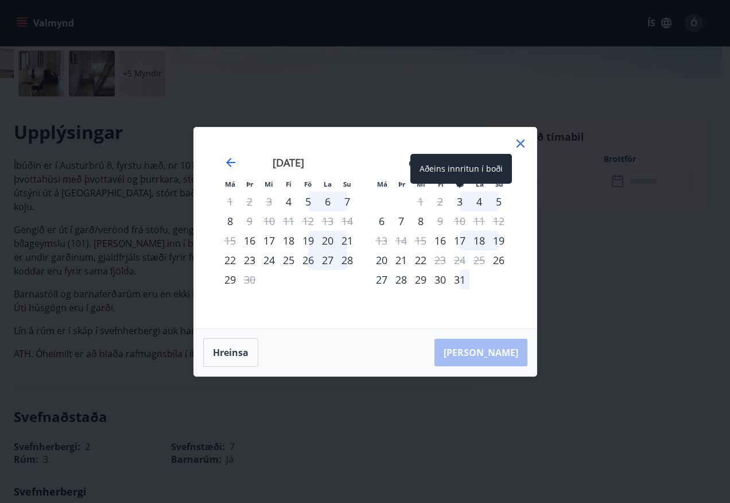 The image size is (730, 503). I want to click on td: Choose þriðjudagur, 28. október 2025 as your check-in date. It’s available., so click(401, 280).